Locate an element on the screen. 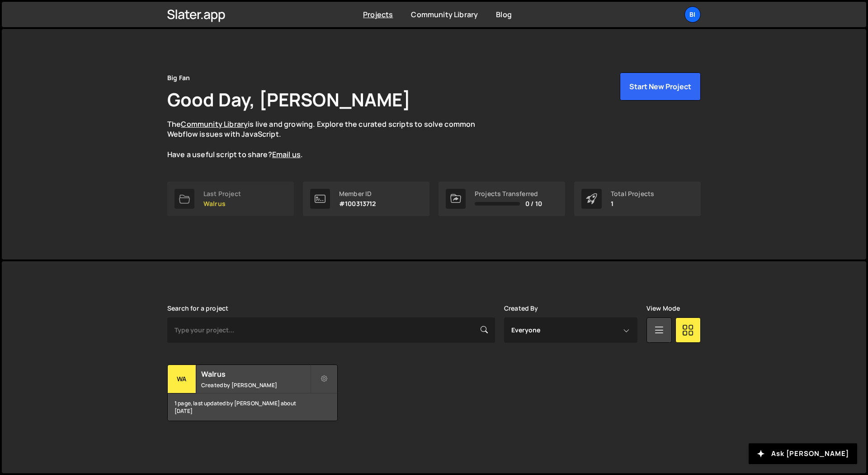 The width and height of the screenshot is (868, 475). a: Projects is located at coordinates (378, 14).